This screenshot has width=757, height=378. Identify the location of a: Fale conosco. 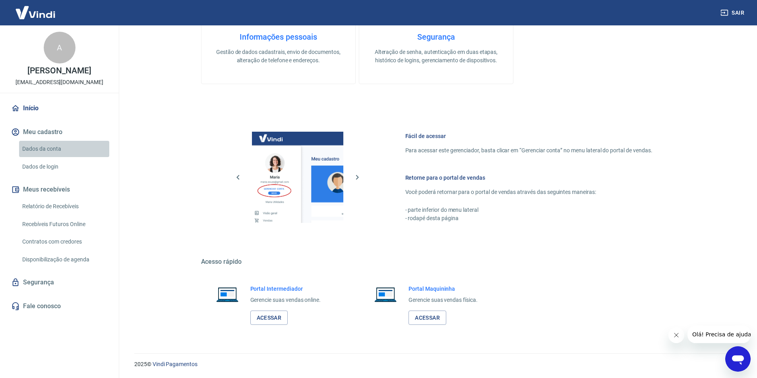
(59, 307).